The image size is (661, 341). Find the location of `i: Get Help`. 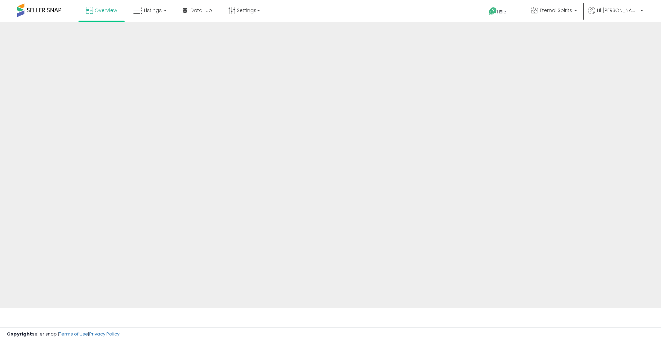

i: Get Help is located at coordinates (492, 11).